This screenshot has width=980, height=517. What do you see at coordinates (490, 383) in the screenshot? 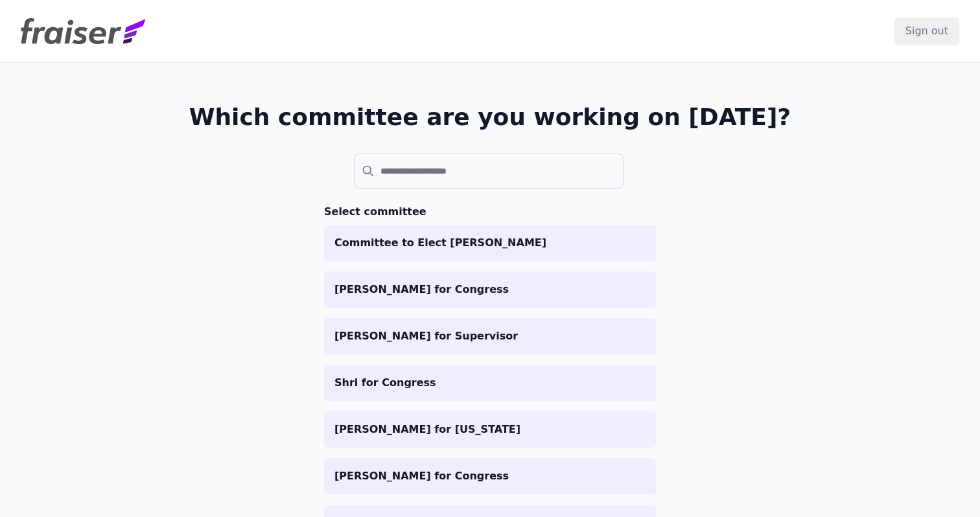
I see `p: Shri for Congress` at bounding box center [490, 383].